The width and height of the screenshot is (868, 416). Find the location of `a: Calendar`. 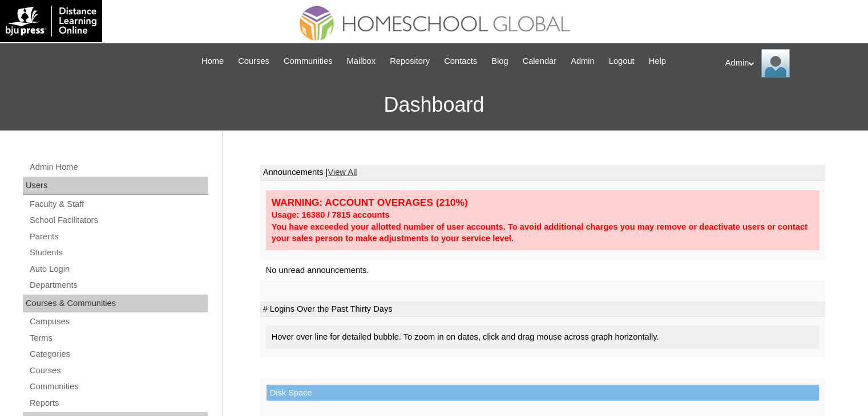

a: Calendar is located at coordinates (539, 61).